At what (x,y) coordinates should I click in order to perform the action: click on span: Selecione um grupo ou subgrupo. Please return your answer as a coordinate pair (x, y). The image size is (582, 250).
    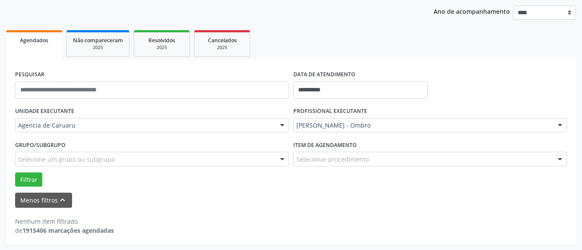
    Looking at the image, I should click on (66, 159).